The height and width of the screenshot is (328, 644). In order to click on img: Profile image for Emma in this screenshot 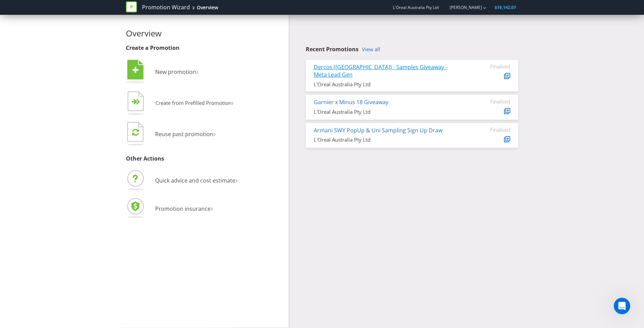, I will do `click(15, 57)`.